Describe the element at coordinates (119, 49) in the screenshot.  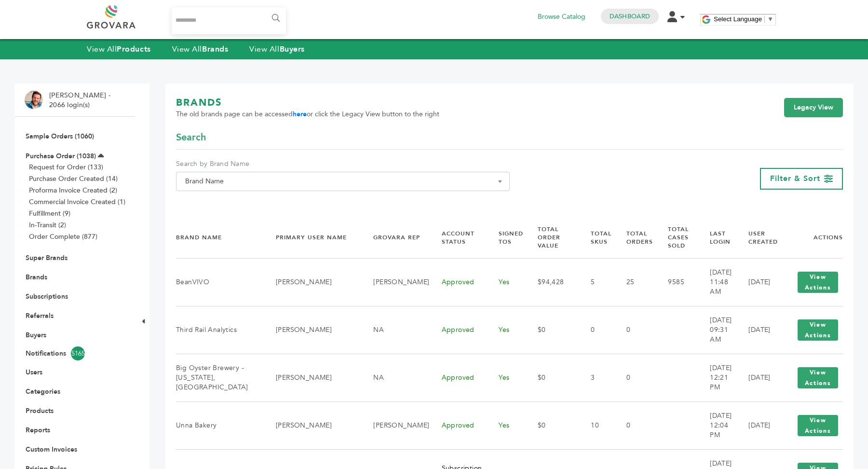
I see `a: View AllProducts` at that location.